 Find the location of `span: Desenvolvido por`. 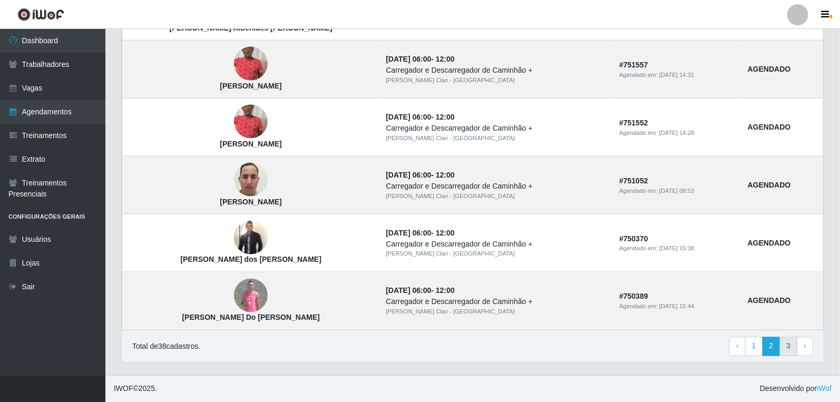

span: Desenvolvido por is located at coordinates (796, 389).